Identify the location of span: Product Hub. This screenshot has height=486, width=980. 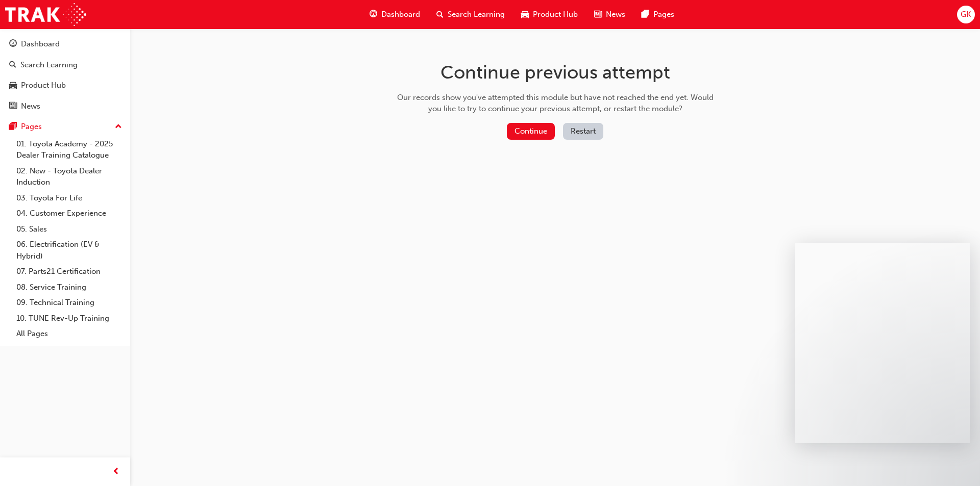
(556, 14).